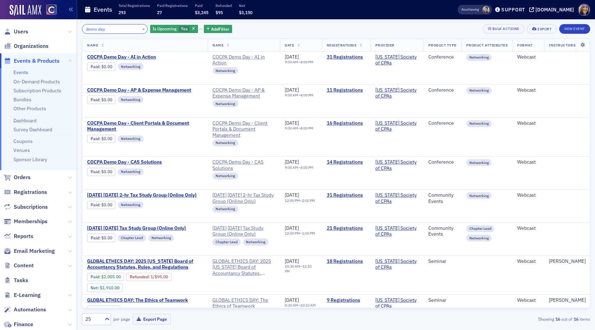 The height and width of the screenshot is (330, 595). Describe the element at coordinates (218, 29) in the screenshot. I see `button: AddFilter` at that location.